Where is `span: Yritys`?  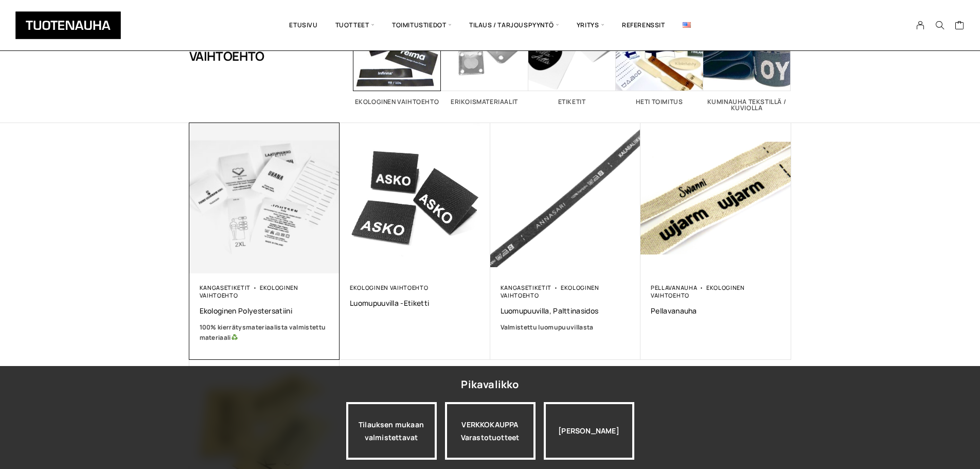
span: Yritys is located at coordinates (590, 25).